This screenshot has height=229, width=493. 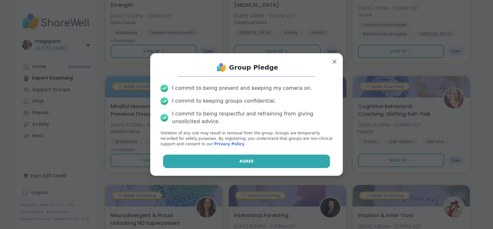 I want to click on a: Privacy Policy, so click(x=229, y=144).